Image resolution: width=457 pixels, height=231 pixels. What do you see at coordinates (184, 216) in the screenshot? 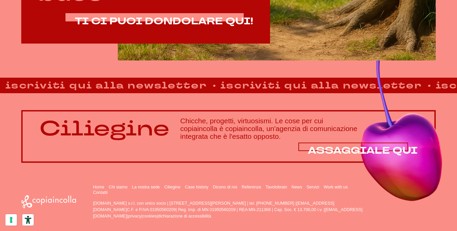
I see `a: dichiarazione di accessibilità` at bounding box center [184, 216].